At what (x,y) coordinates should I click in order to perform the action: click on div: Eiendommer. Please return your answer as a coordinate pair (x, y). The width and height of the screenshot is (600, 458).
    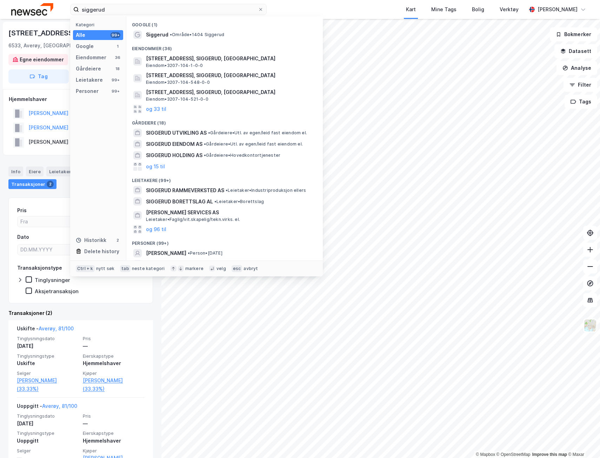
    Looking at the image, I should click on (91, 58).